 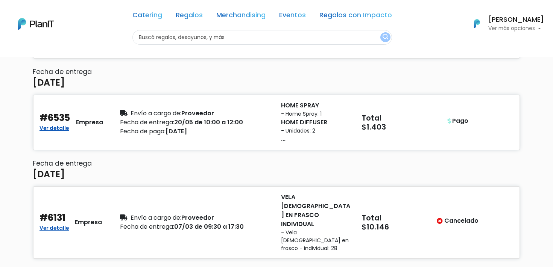 I want to click on a: Catering, so click(x=147, y=17).